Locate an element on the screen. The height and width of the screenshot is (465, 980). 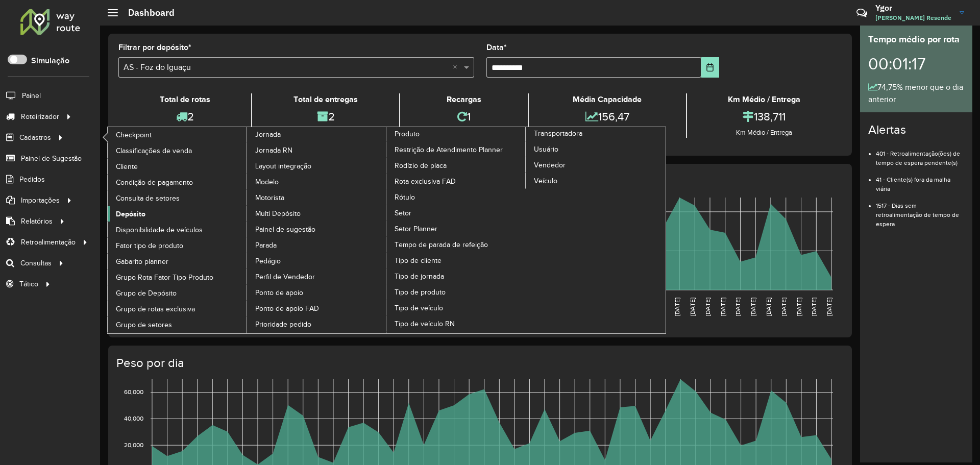
span: Tipo de veículo RN is located at coordinates (425, 324).